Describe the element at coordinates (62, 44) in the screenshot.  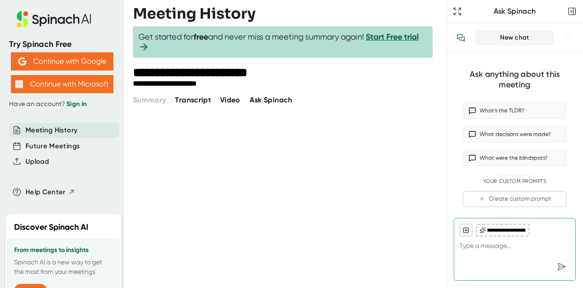
I see `div: Try Spinach Free` at that location.